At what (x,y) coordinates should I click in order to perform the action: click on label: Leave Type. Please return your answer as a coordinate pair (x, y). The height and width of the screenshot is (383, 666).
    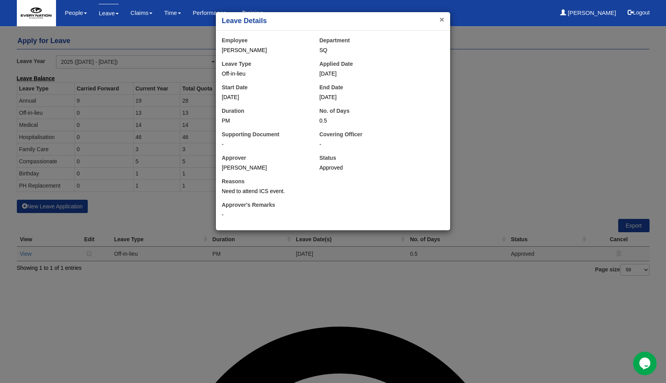
    Looking at the image, I should click on (236, 64).